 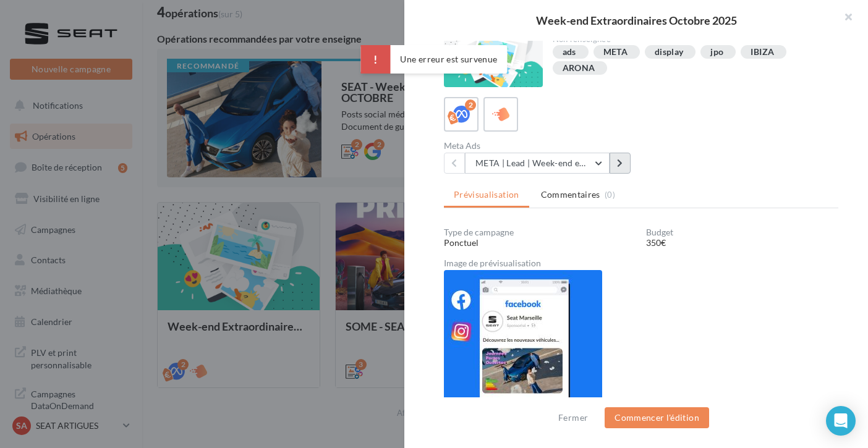 I want to click on img: 9f62aebfd21fa4f93db7bbc86508fce5.jpg, so click(x=523, y=340).